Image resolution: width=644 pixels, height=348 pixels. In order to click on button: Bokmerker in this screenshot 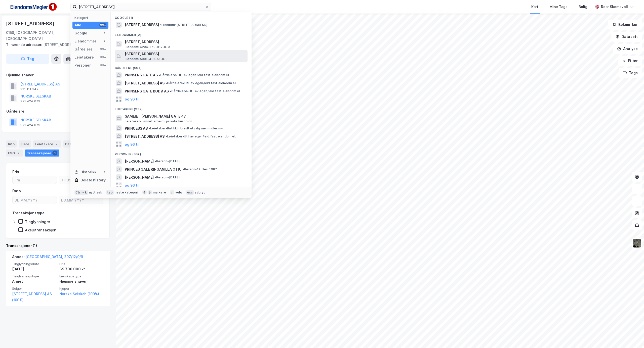, I will do `click(625, 24)`.